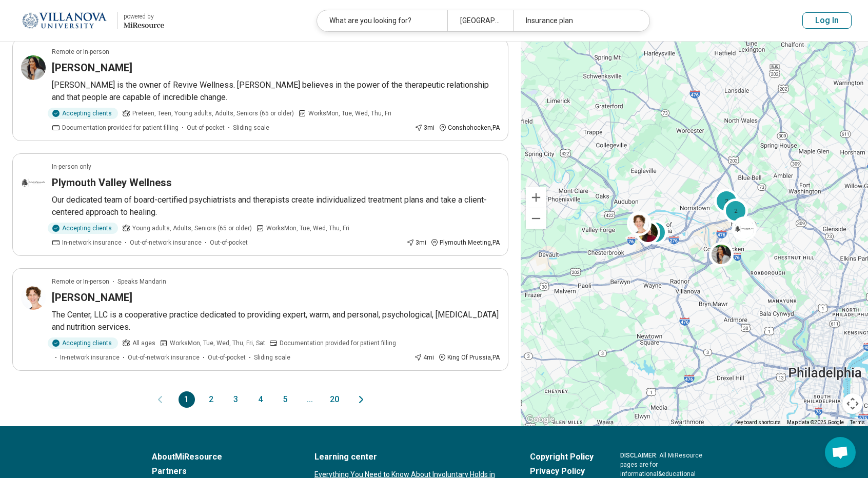 Image resolution: width=868 pixels, height=478 pixels. Describe the element at coordinates (638, 455) in the screenshot. I see `span: DISCLAIMER` at that location.